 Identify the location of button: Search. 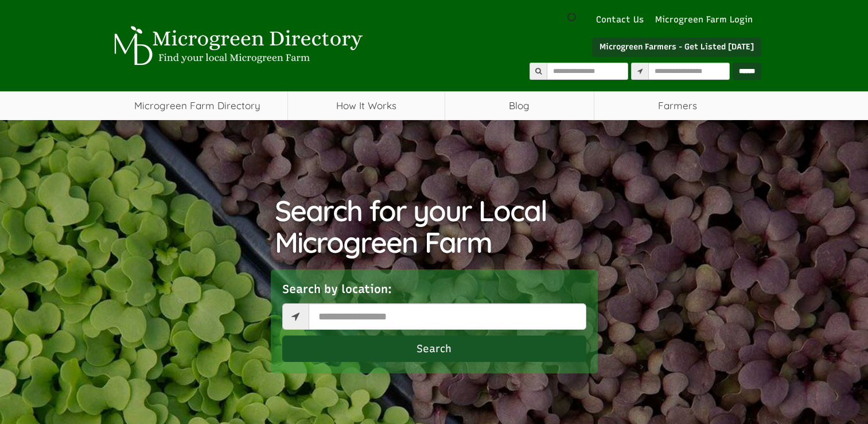
(435, 348).